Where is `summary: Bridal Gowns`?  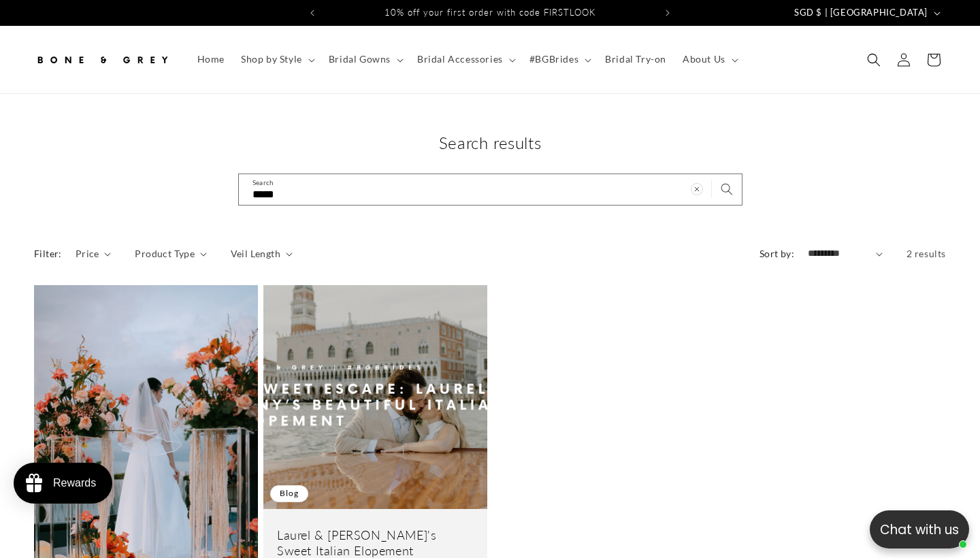 summary: Bridal Gowns is located at coordinates (365, 59).